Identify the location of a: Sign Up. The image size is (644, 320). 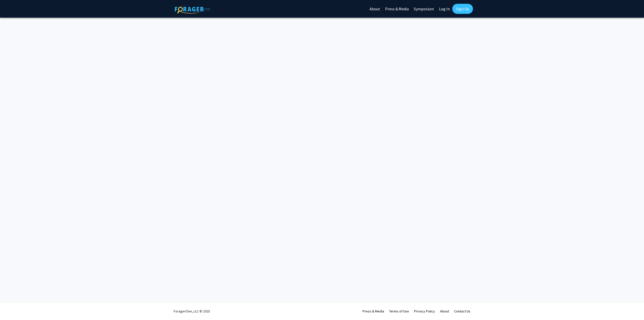
(462, 9).